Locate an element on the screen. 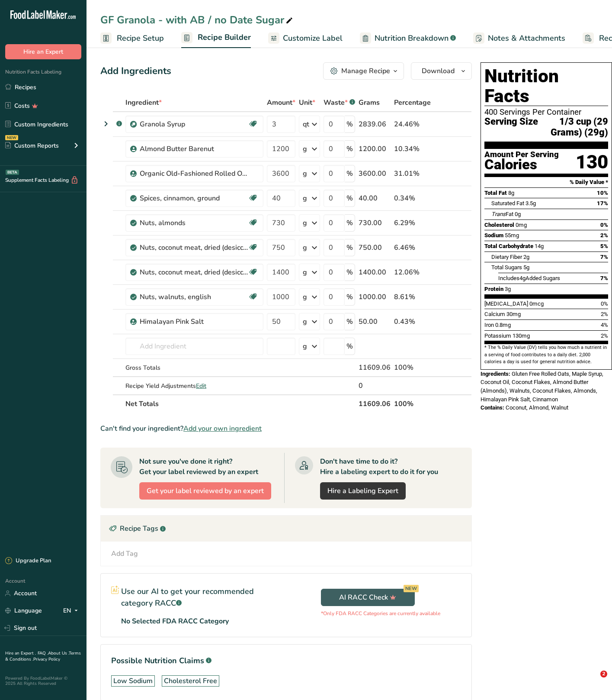 This screenshot has height=700, width=612. div: 1000.00 is located at coordinates (375, 297).